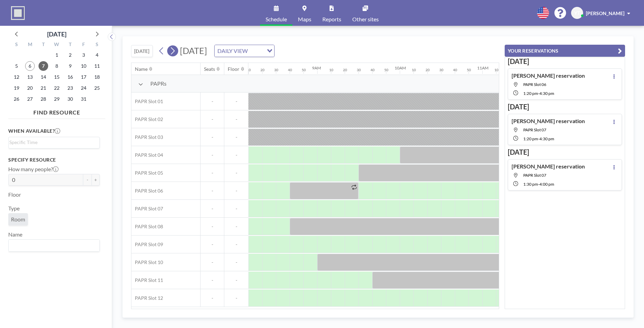  I want to click on span: Thursday, October 16, 2025, so click(70, 77).